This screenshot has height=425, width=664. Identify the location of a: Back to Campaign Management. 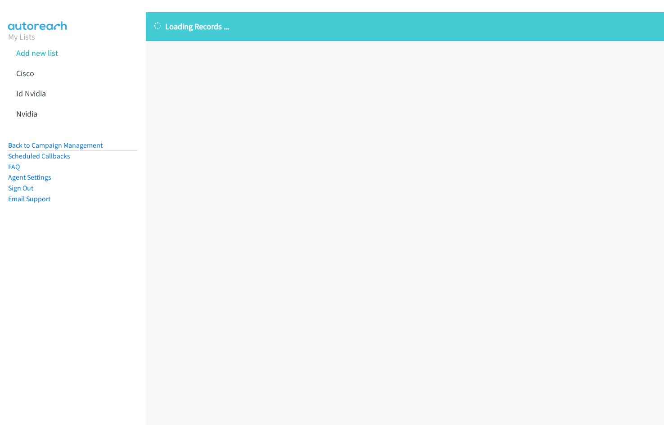
(55, 145).